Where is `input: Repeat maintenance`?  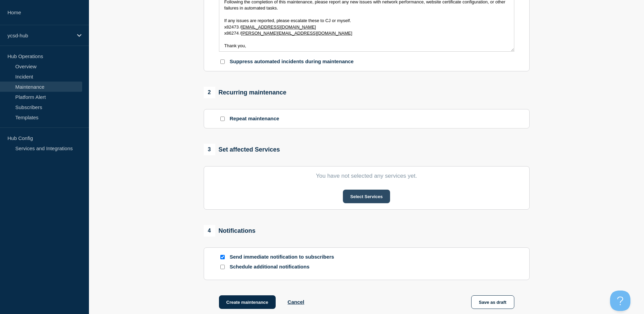
input: Repeat maintenance is located at coordinates (222, 118).